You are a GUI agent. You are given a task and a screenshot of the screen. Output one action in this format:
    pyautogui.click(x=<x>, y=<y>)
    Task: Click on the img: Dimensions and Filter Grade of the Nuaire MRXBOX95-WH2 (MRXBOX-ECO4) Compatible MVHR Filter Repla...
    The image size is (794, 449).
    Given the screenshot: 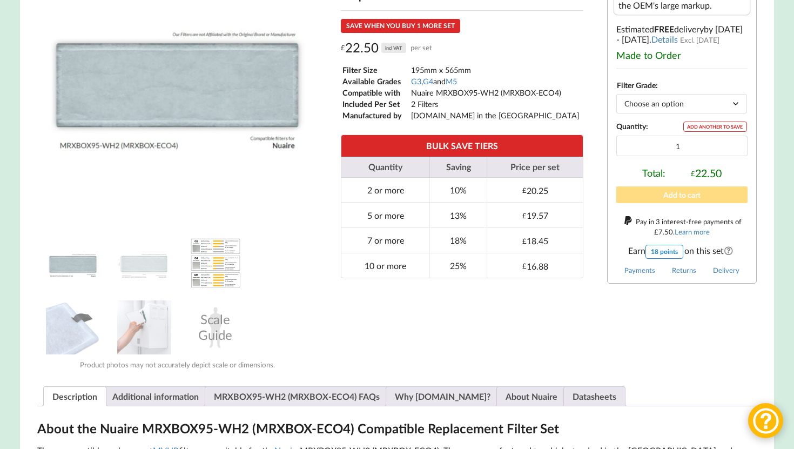 What is the action you would take?
    pyautogui.click(x=144, y=263)
    